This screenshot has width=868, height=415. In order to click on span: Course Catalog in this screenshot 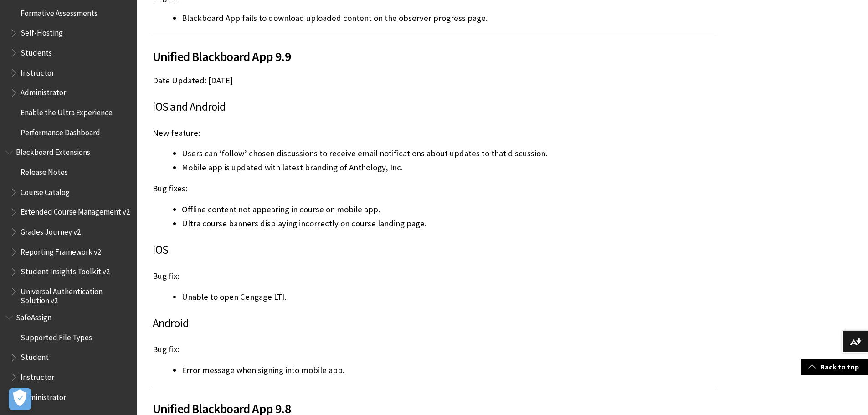, I will do `click(45, 191)`.